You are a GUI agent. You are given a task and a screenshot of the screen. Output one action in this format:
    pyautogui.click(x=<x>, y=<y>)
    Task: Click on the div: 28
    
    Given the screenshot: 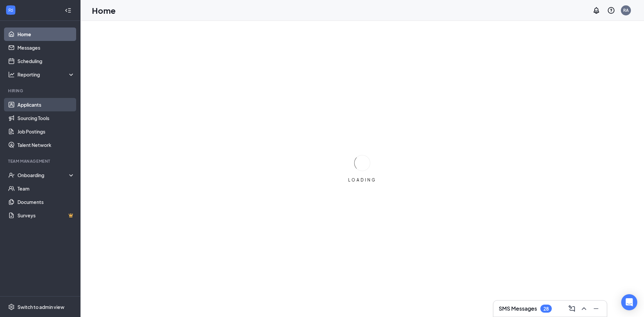 What is the action you would take?
    pyautogui.click(x=546, y=308)
    